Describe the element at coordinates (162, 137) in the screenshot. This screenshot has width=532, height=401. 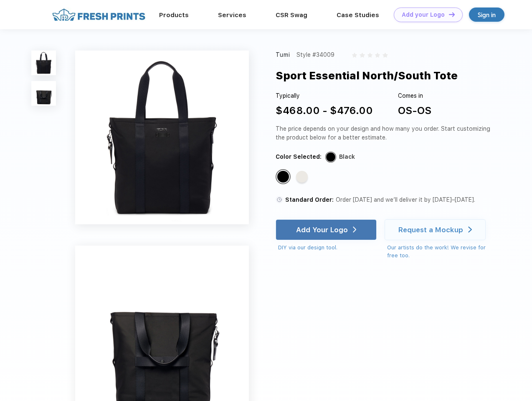
I see `img: func=resize&h=640` at that location.